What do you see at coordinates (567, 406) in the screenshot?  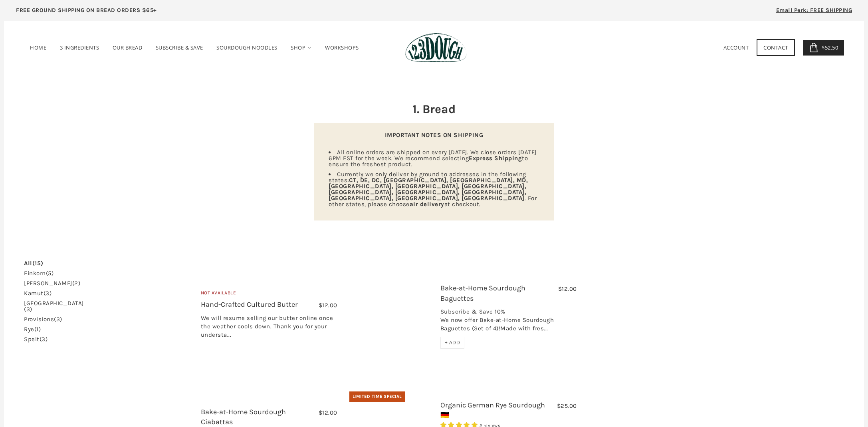 I see `span: $25.00` at bounding box center [567, 406].